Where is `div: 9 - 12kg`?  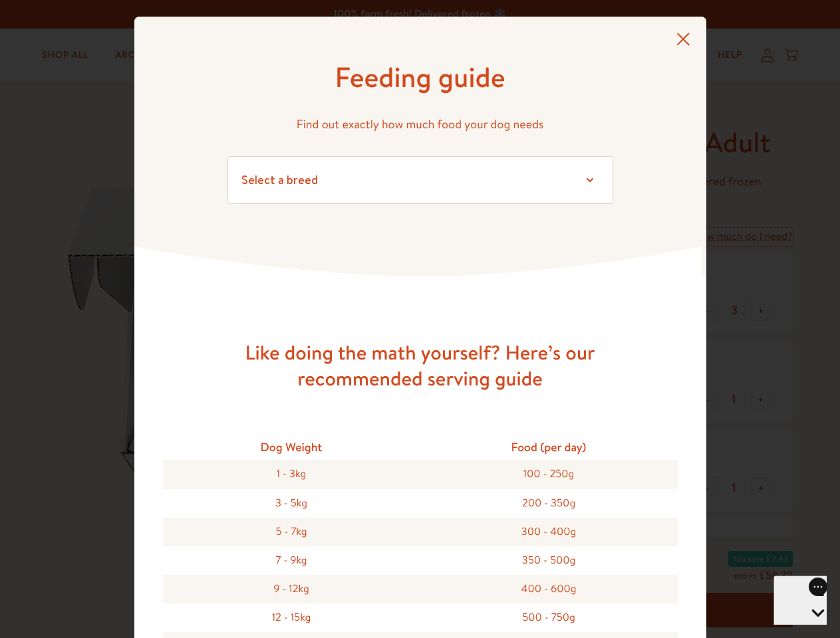 div: 9 - 12kg is located at coordinates (291, 589).